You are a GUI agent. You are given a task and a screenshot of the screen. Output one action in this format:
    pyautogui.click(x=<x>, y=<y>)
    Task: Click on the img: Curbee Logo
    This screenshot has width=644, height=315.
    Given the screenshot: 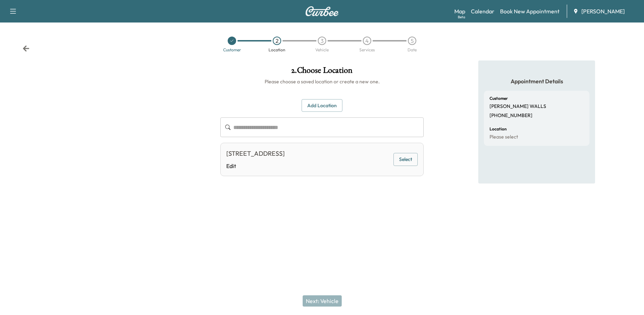 What is the action you would take?
    pyautogui.click(x=322, y=12)
    